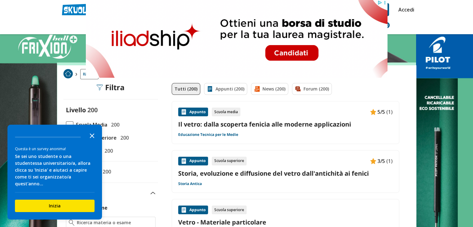 Image resolution: width=473 pixels, height=227 pixels. What do you see at coordinates (55, 206) in the screenshot?
I see `button: Inizia` at bounding box center [55, 206].